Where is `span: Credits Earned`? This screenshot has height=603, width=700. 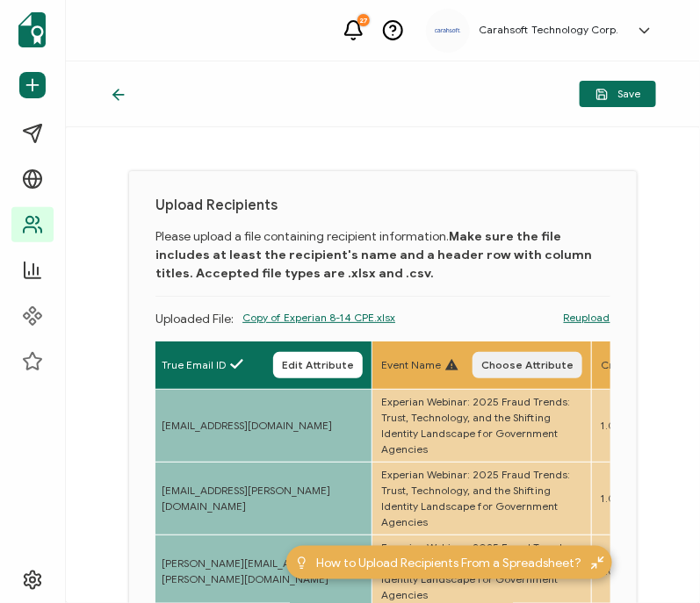 span: Credits Earned is located at coordinates (636, 366).